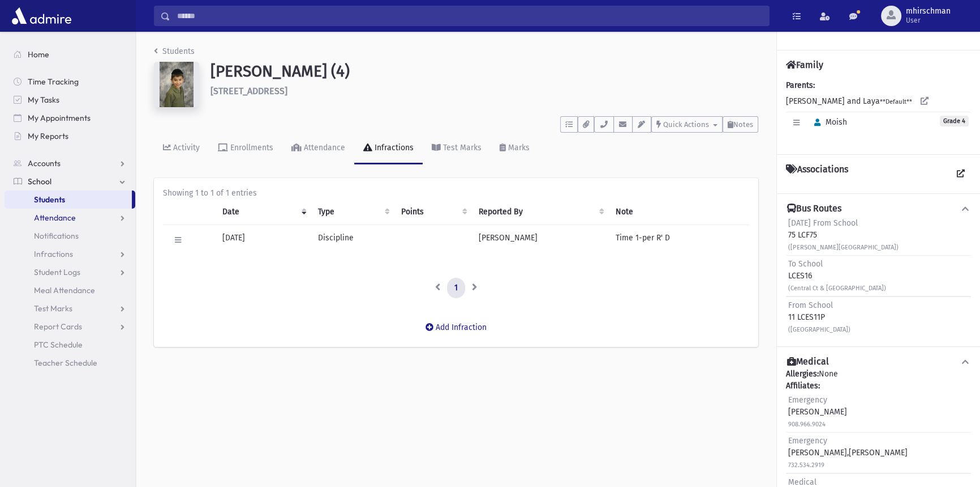 The height and width of the screenshot is (487, 980). I want to click on span: Attendance, so click(55, 218).